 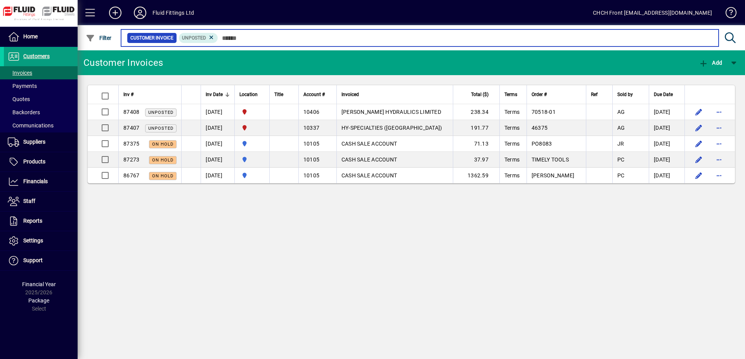 What do you see at coordinates (476, 160) in the screenshot?
I see `td: 37.97` at bounding box center [476, 160].